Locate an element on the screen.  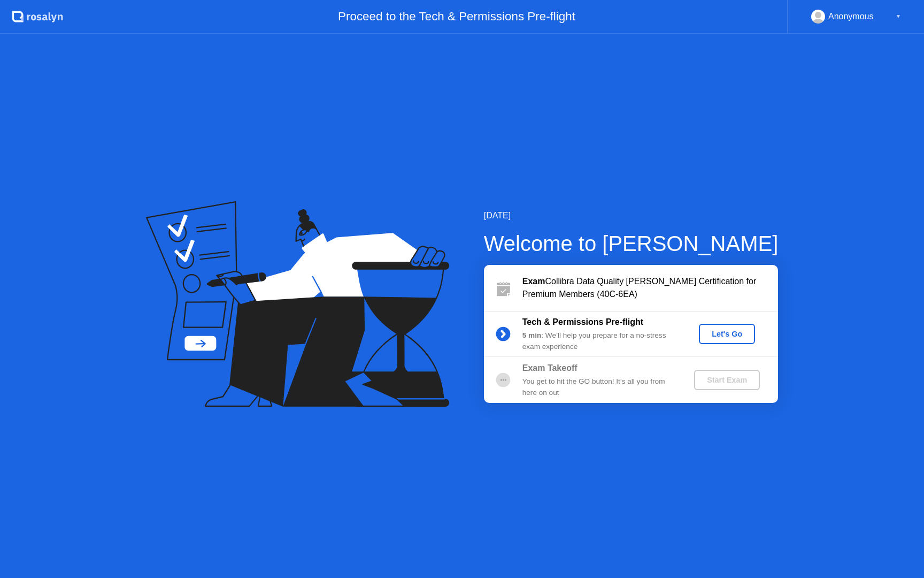
div: Anonymous is located at coordinates (851, 16).